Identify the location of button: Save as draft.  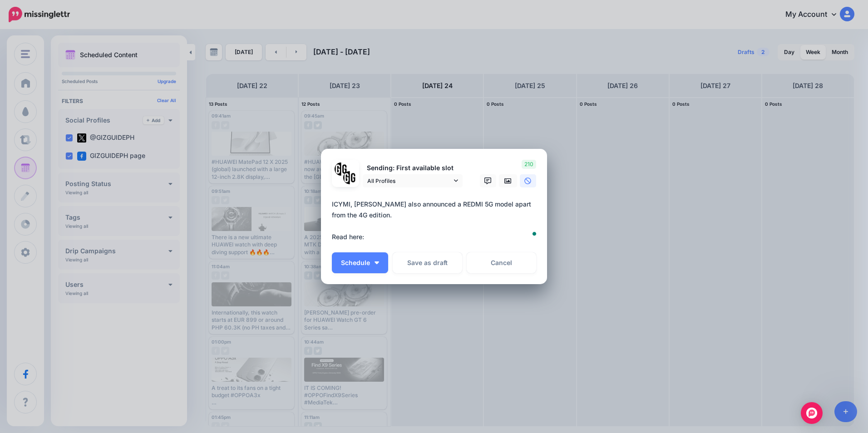
(428, 262).